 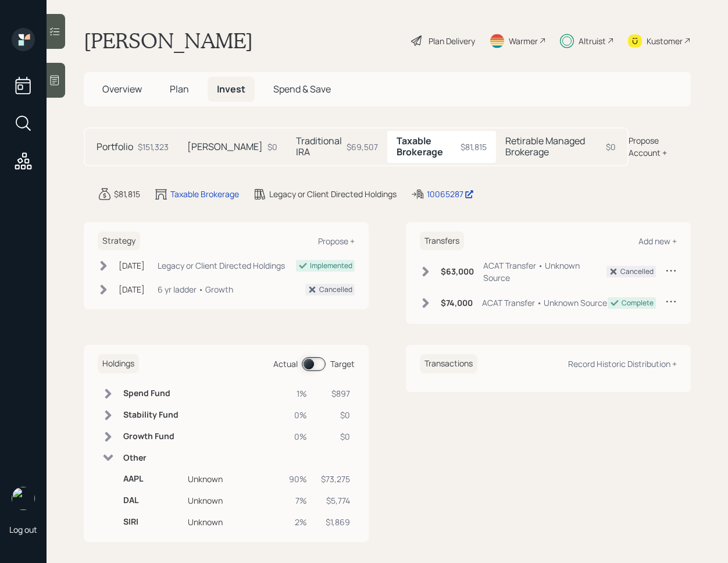 What do you see at coordinates (336, 393) in the screenshot?
I see `div: $897` at bounding box center [336, 393].